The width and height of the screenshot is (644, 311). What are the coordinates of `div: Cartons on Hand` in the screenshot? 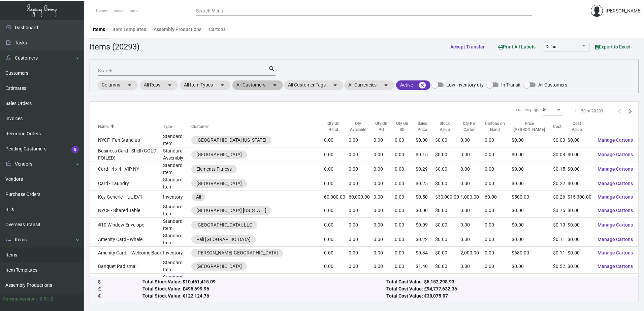 It's located at (498, 126).